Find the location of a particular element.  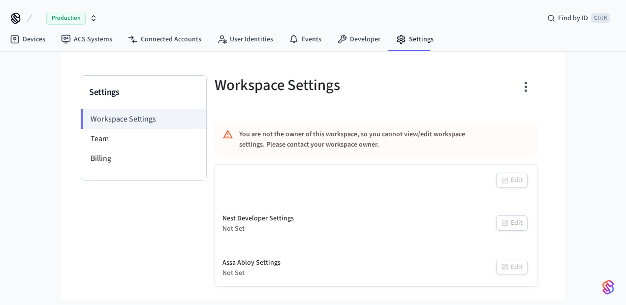

a: User Identities is located at coordinates (245, 39).